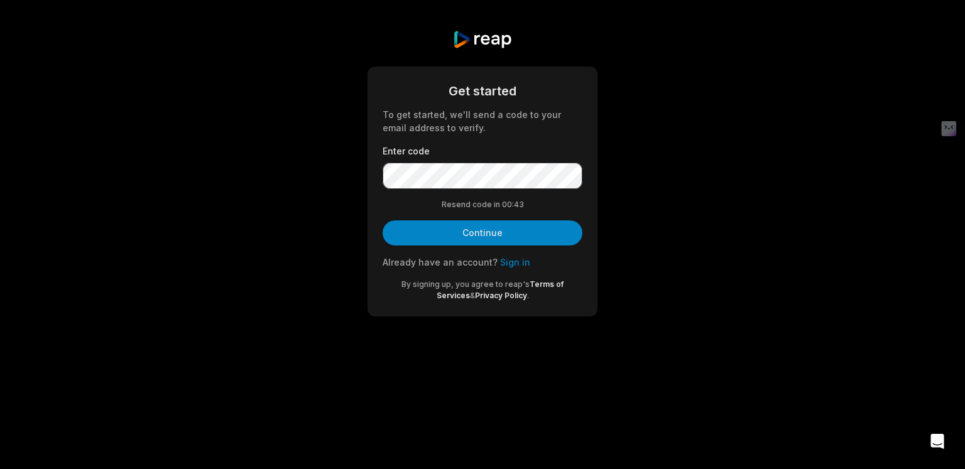 The width and height of the screenshot is (965, 469). Describe the element at coordinates (483, 121) in the screenshot. I see `div: To get started, we'll send a code to your email address to verify.` at that location.